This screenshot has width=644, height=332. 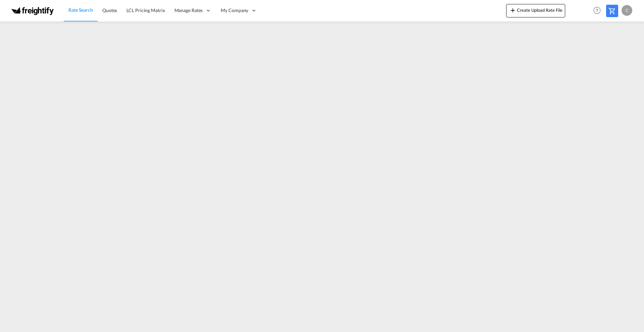 What do you see at coordinates (110, 10) in the screenshot?
I see `span: Quotes` at bounding box center [110, 10].